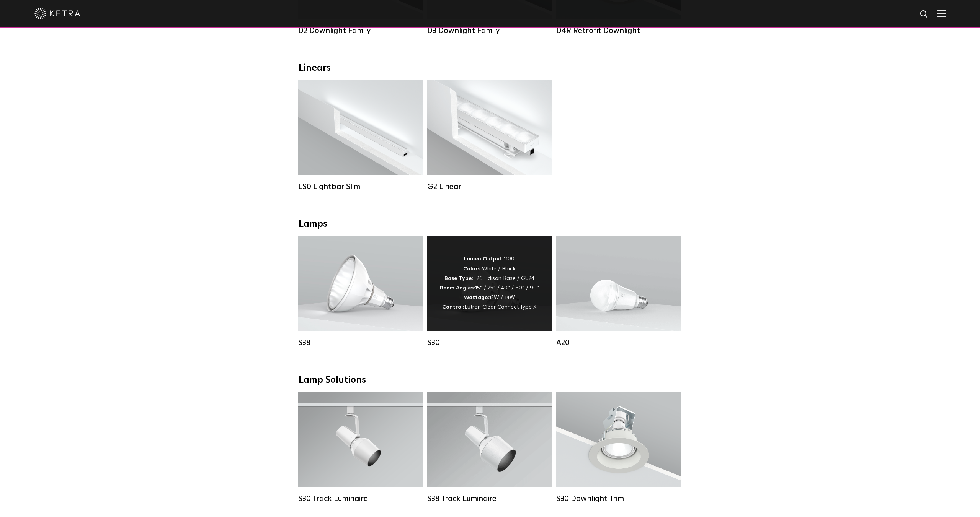 This screenshot has height=517, width=980. Describe the element at coordinates (477, 298) in the screenshot. I see `strong: Wattage:` at that location.